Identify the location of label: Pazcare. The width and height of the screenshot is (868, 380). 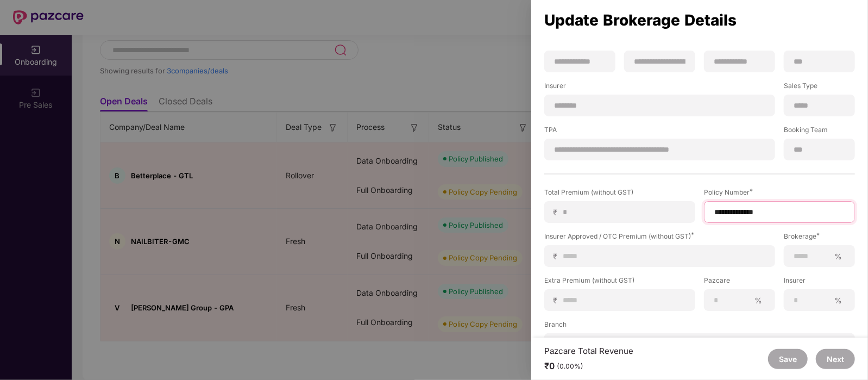
(739, 282).